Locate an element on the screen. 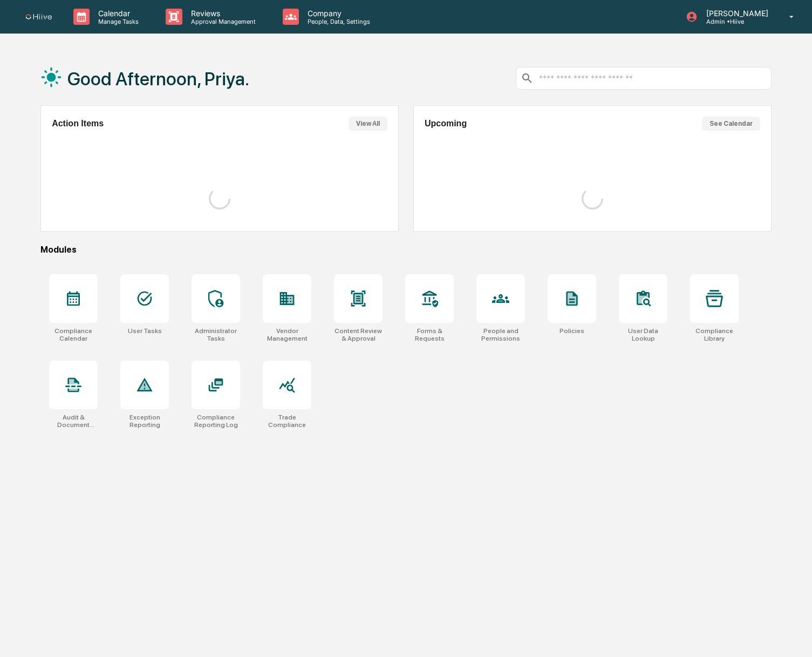  div: Compliance Library is located at coordinates (715, 335).